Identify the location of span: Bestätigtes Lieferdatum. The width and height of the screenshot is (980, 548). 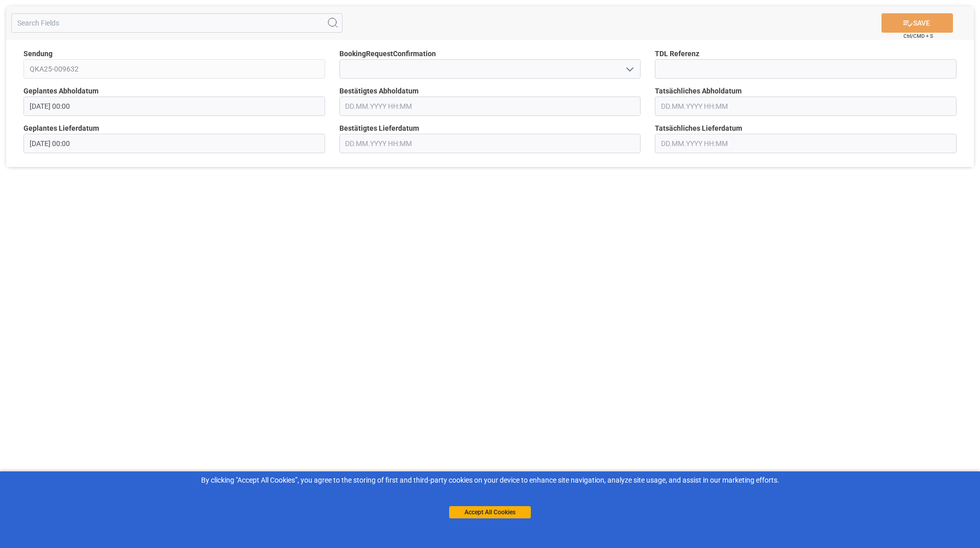
(379, 128).